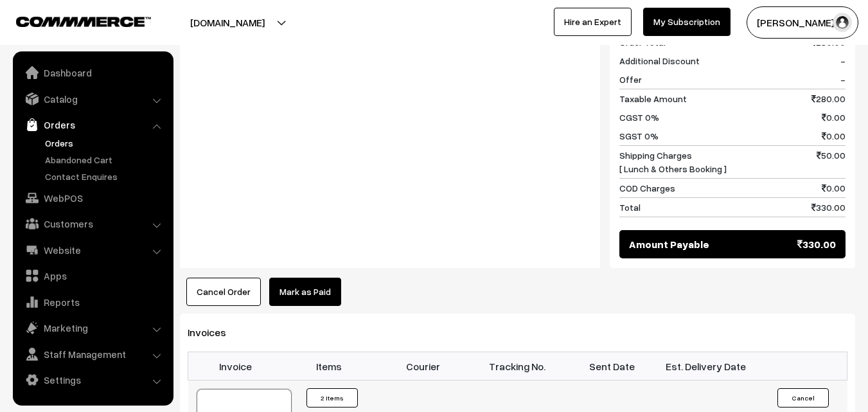 The image size is (868, 412). Describe the element at coordinates (673, 162) in the screenshot. I see `span: Shipping Charges [ Lunch & Others Booking ]` at that location.